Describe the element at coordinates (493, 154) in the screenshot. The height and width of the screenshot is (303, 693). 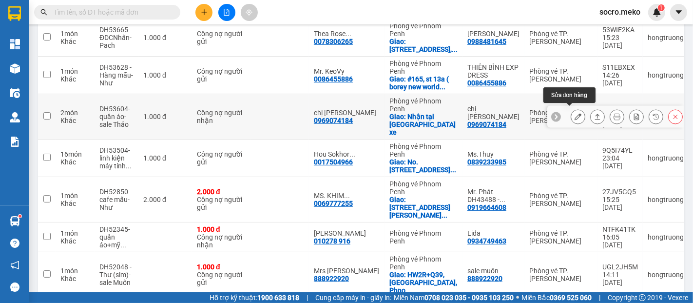
I see `div: Ms.Thuy` at that location.